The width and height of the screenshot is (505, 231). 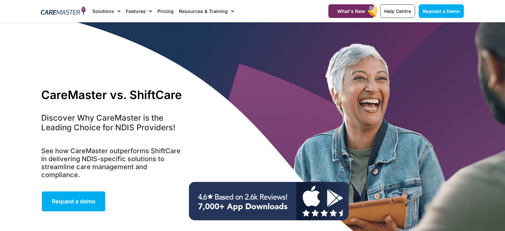 What do you see at coordinates (397, 11) in the screenshot?
I see `span: Help Centre` at bounding box center [397, 11].